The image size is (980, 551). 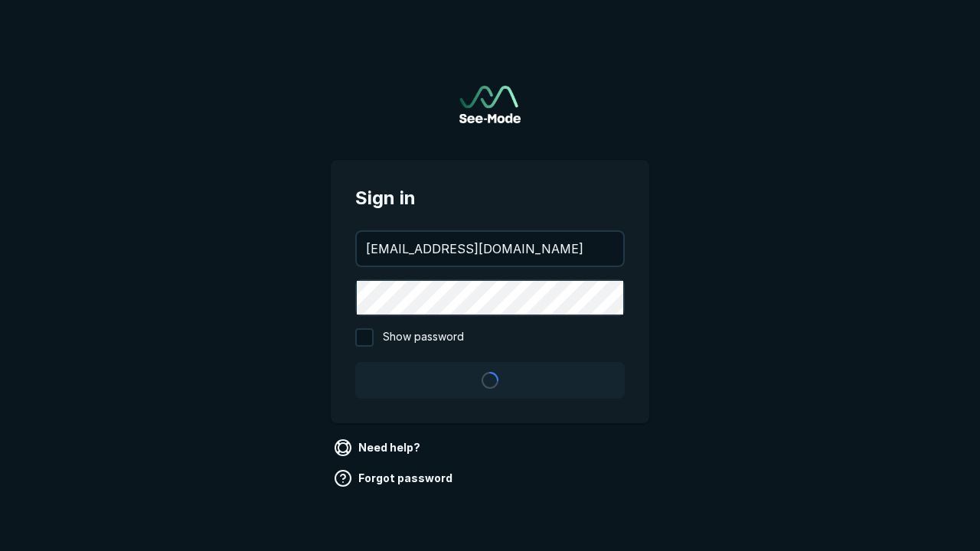 What do you see at coordinates (490, 104) in the screenshot?
I see `img: See-Mode Logo` at bounding box center [490, 104].